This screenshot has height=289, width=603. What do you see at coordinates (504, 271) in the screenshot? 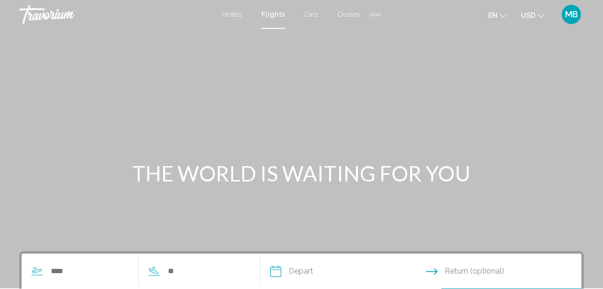
I see `button: Return date` at bounding box center [504, 271].